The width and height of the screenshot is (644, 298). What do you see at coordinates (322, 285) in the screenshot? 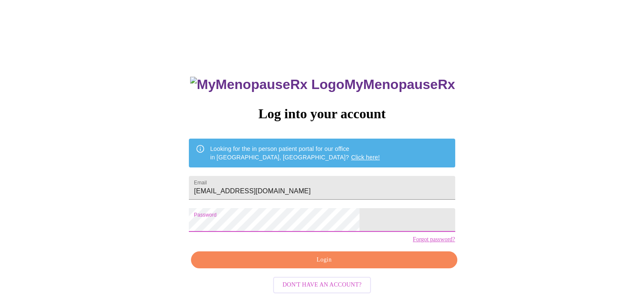
I see `span: Don't have an account?` at bounding box center [322, 285].